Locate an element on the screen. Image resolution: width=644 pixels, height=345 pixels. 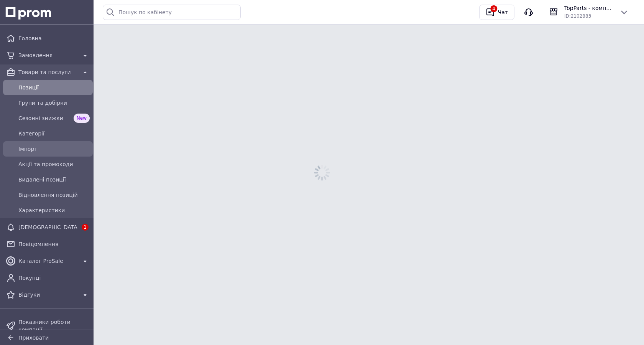
span: Позиції is located at coordinates (54, 88).